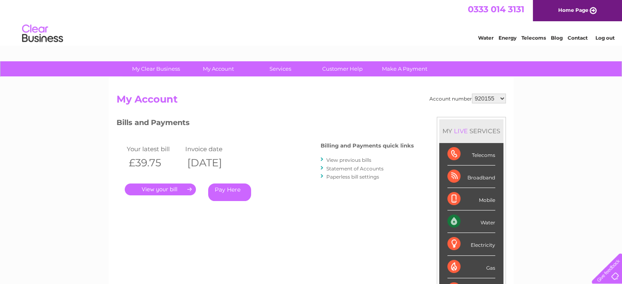 The width and height of the screenshot is (622, 284). Describe the element at coordinates (154, 163) in the screenshot. I see `th: £39.75` at that location.